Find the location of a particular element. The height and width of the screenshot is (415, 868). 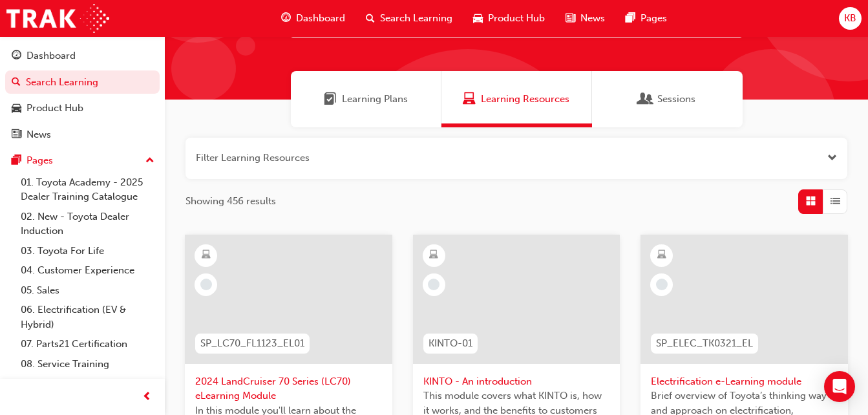

span: Pages is located at coordinates (653, 18).